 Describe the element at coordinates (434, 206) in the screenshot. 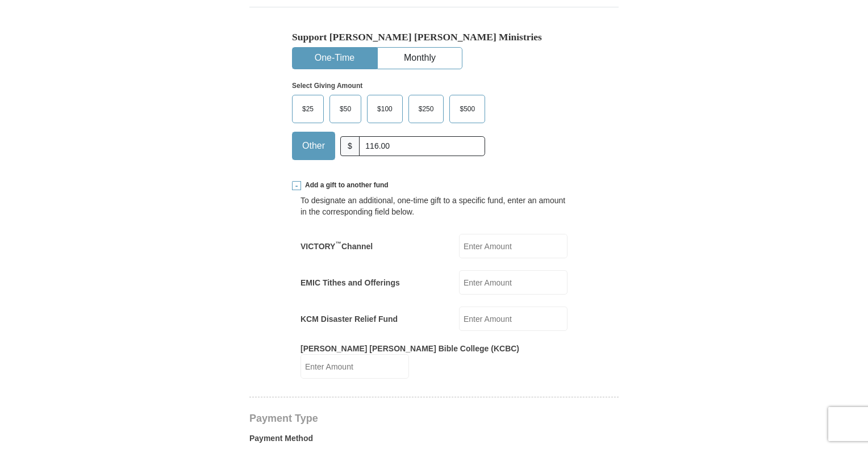

I see `div: To designate an additional, one-time gift to a specific fund, enter an amount in the correspondin...` at that location.